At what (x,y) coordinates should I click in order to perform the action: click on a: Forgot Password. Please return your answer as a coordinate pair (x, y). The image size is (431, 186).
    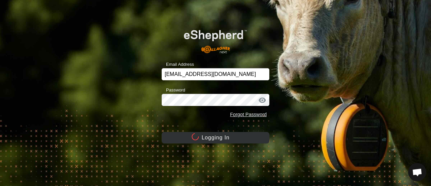
    Looking at the image, I should click on (248, 114).